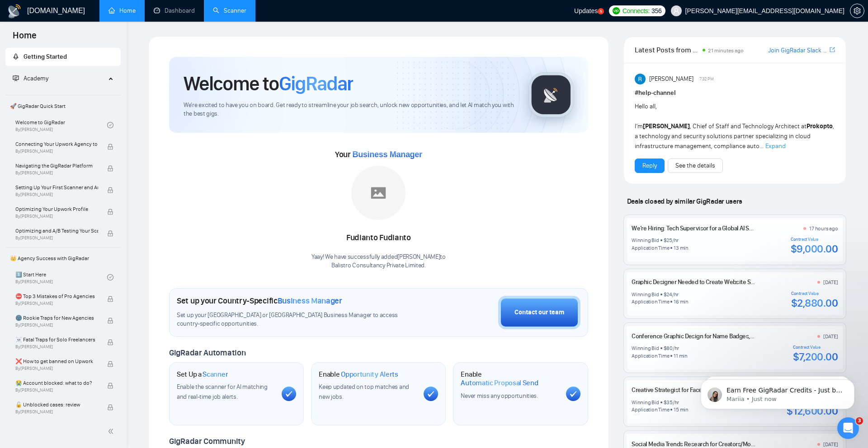 The image size is (868, 448). I want to click on a: export, so click(832, 49).